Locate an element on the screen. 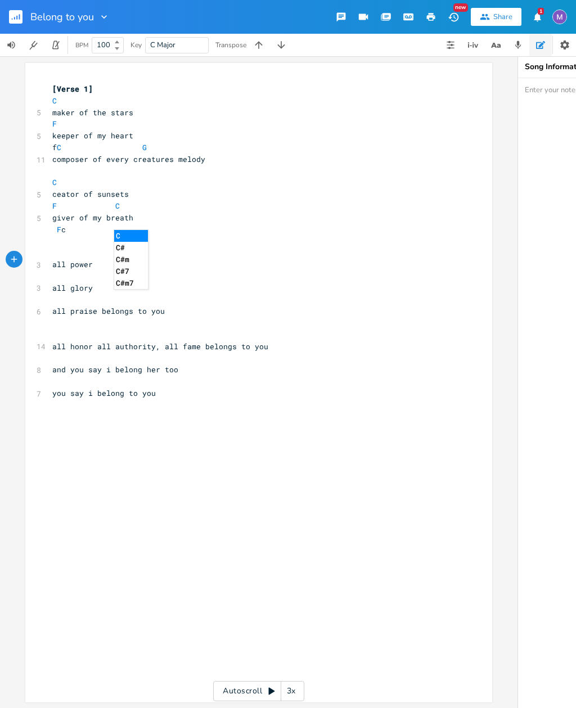 This screenshot has width=576, height=708. span: all glory is located at coordinates (73, 288).